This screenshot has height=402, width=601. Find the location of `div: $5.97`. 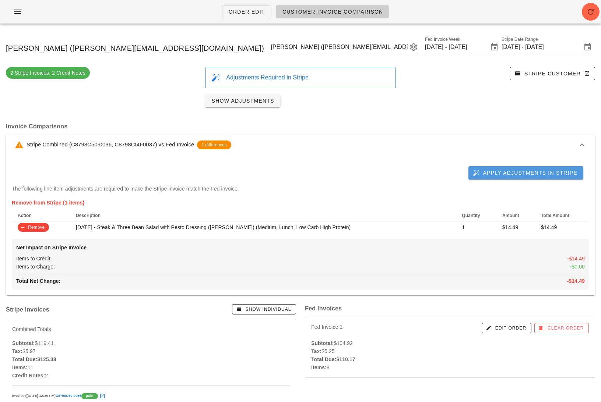

div: $5.97 is located at coordinates (151, 351).